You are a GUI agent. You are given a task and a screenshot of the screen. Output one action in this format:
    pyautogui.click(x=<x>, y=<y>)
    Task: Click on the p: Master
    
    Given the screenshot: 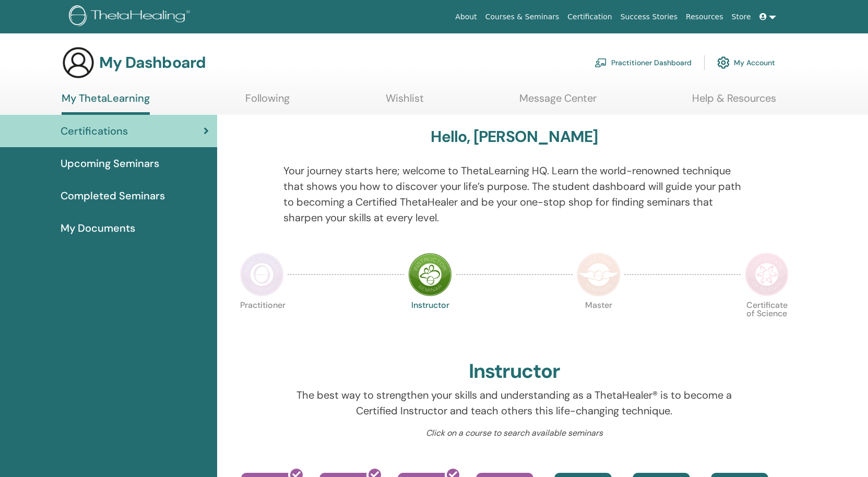 What is the action you would take?
    pyautogui.click(x=598, y=323)
    